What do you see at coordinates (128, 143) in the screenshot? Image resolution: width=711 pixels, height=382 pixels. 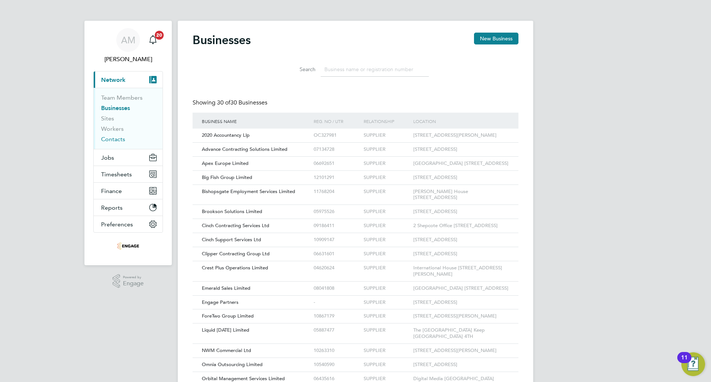 I see `nav: Main navigation` at bounding box center [128, 143].